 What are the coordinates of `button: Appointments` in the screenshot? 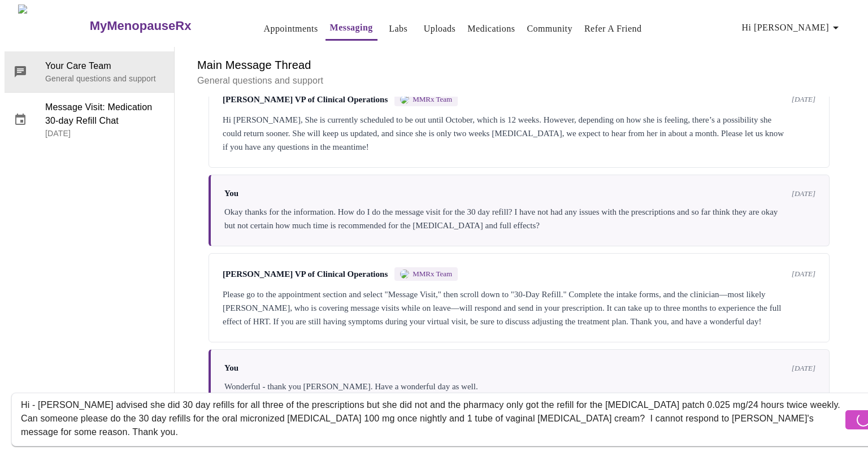 It's located at (291, 29).